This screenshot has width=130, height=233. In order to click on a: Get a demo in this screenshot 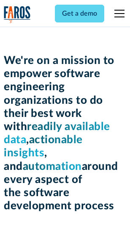, I will do `click(80, 14)`.